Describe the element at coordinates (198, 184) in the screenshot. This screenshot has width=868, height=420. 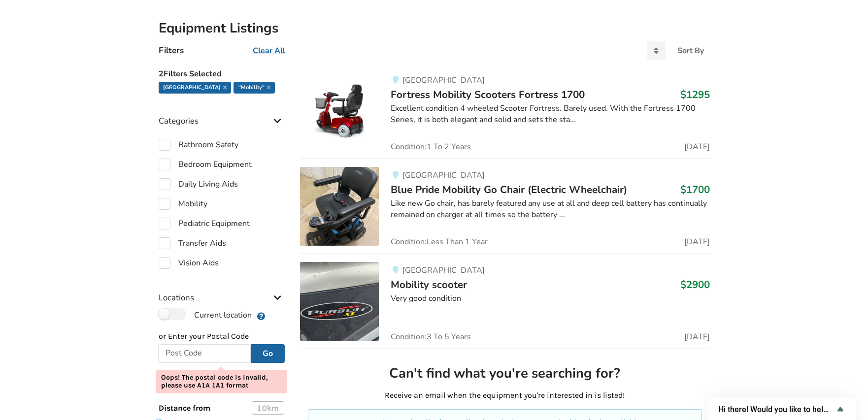
I see `label: Daily Living Aids` at that location.